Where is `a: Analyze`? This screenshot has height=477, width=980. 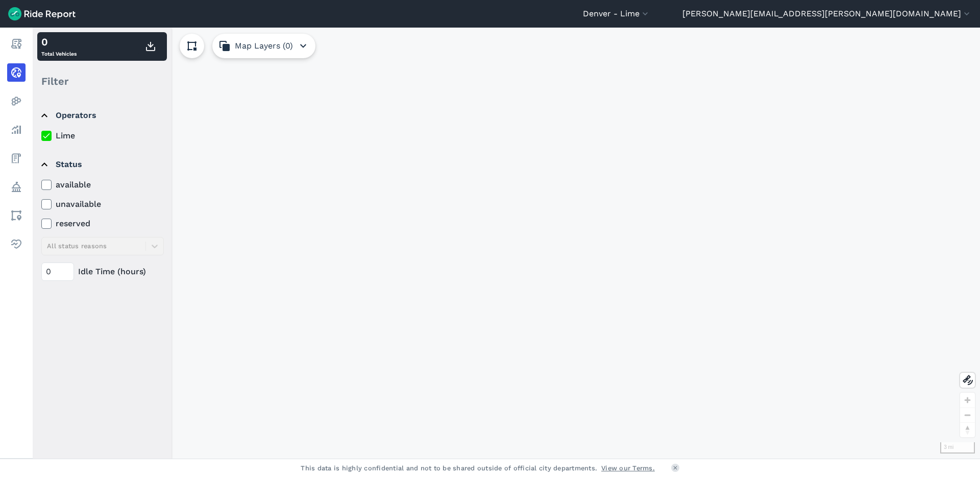
a: Analyze is located at coordinates (16, 130).